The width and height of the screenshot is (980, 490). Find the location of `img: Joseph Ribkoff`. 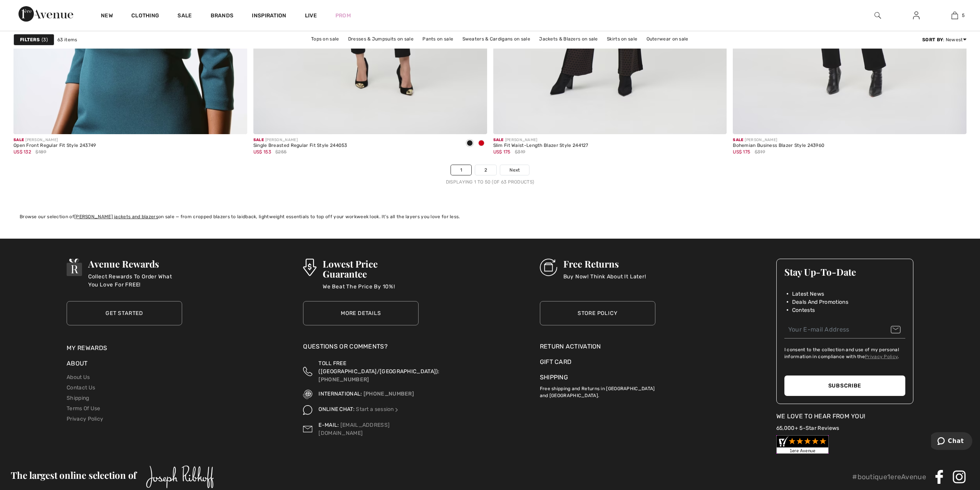

img: Joseph Ribkoff is located at coordinates (180, 477).